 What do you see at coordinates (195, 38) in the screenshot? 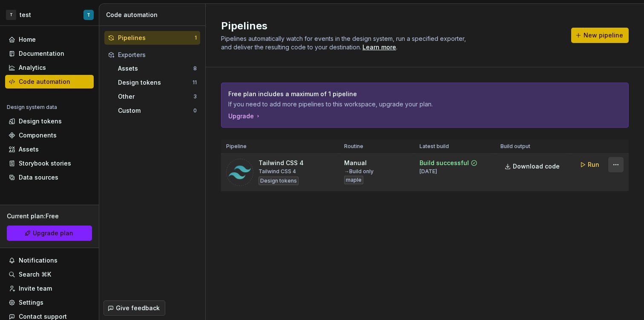
I see `div: 1` at bounding box center [195, 38].